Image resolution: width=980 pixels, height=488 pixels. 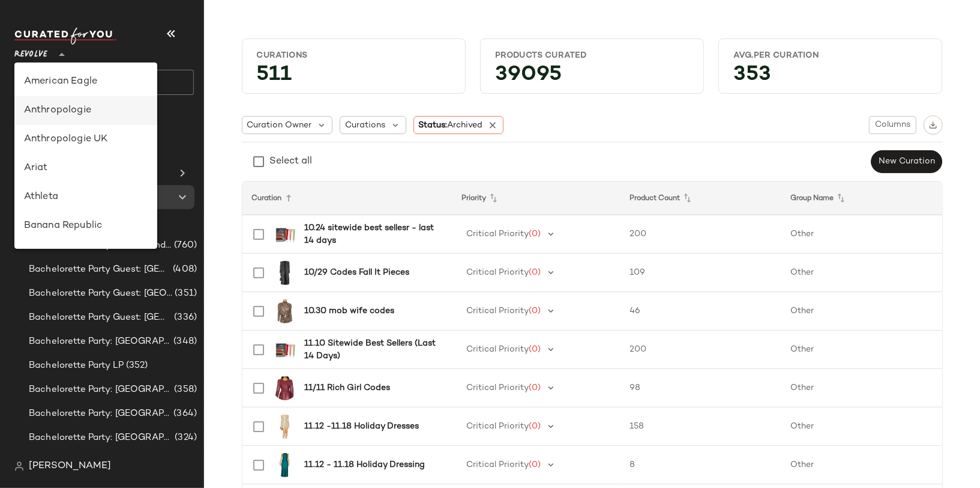 I want to click on b: 11.12 - 11.18 Holiday Dressing, so click(x=364, y=464).